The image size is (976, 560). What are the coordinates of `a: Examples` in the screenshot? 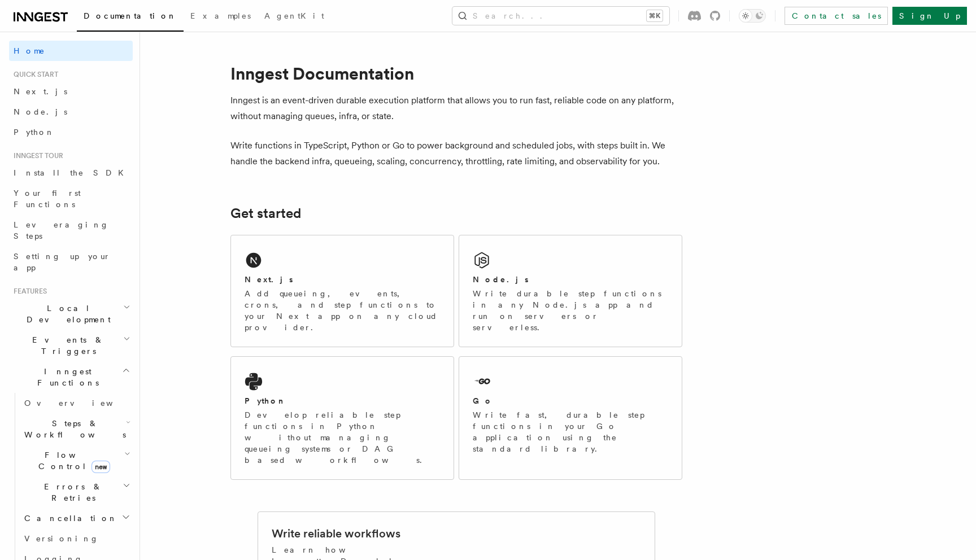 It's located at (220, 17).